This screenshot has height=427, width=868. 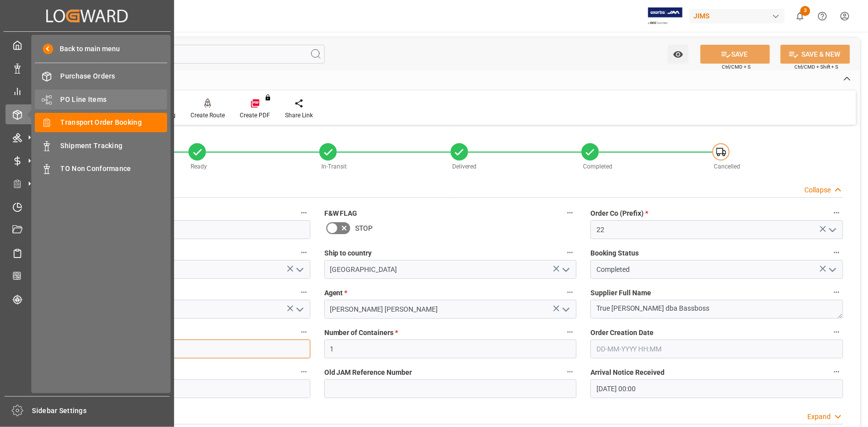 I want to click on button: Order Creation Date, so click(x=837, y=332).